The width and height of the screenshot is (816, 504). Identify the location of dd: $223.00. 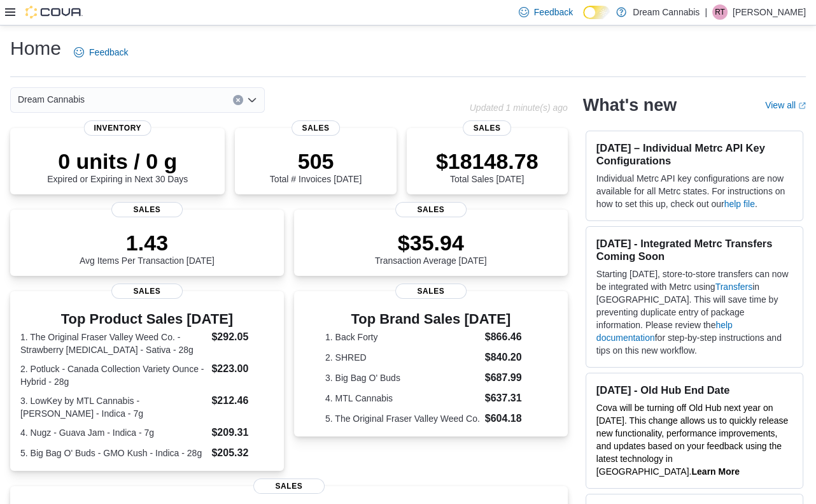
(242, 369).